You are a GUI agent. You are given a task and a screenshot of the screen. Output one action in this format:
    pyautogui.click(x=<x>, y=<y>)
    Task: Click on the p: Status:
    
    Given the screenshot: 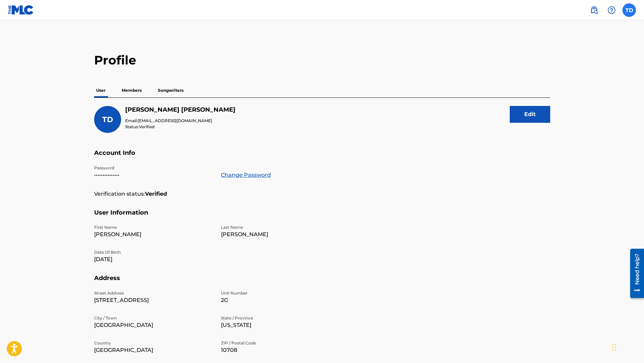 What is the action you would take?
    pyautogui.click(x=180, y=127)
    